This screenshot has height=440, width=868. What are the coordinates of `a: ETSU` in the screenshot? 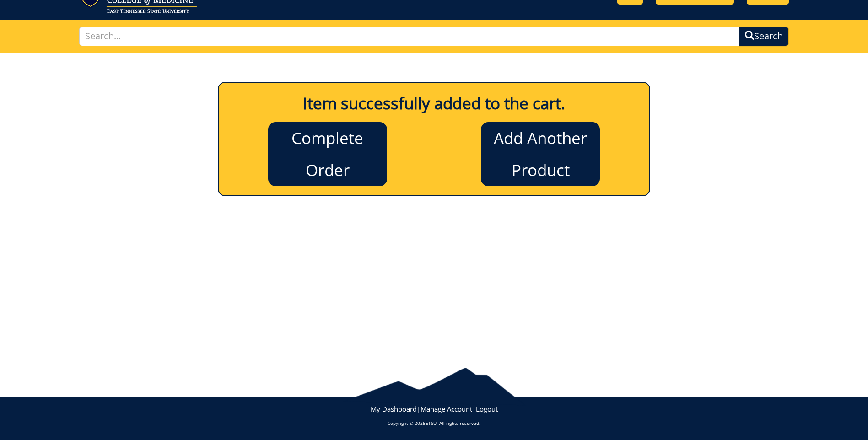 It's located at (431, 423).